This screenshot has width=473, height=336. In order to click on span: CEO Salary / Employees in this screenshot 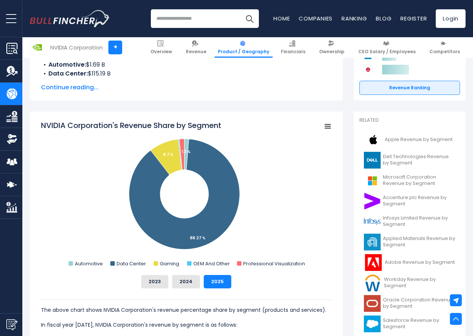, I will do `click(387, 52)`.